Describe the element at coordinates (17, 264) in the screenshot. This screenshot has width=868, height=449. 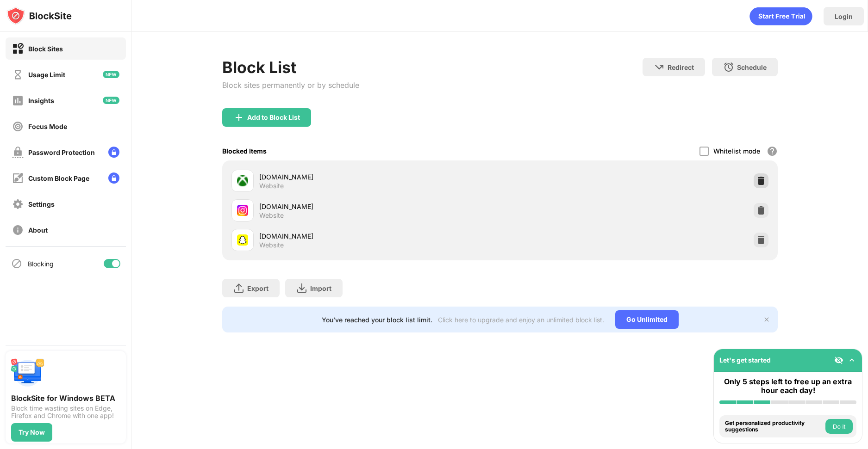
I see `img: blocking-icon.svg` at that location.